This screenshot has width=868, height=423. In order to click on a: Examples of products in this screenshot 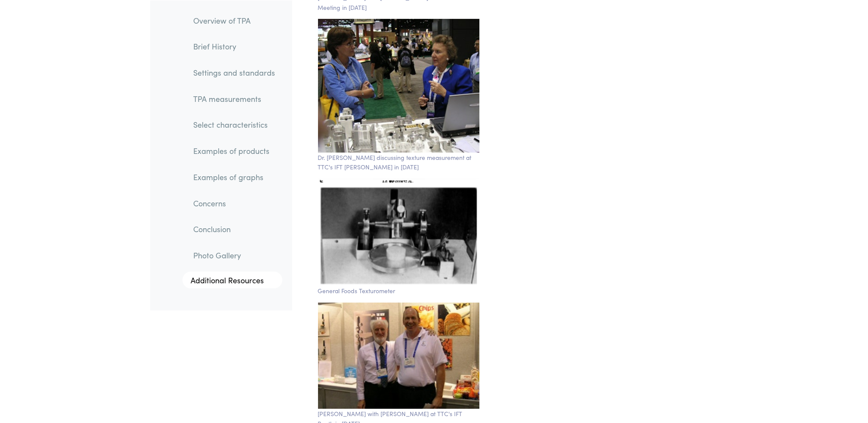, I will do `click(235, 151)`.